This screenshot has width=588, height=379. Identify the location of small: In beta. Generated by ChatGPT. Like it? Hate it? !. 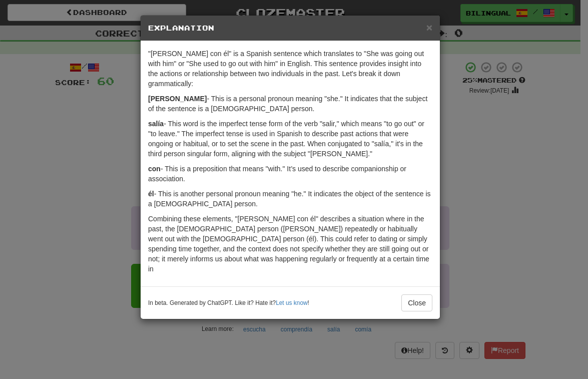
(229, 303).